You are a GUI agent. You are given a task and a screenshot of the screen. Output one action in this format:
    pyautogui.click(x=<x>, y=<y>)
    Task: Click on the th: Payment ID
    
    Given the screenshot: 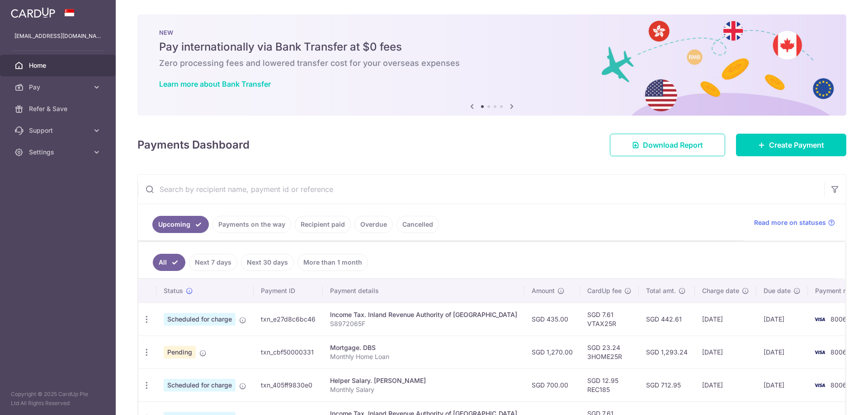 What is the action you would take?
    pyautogui.click(x=288, y=291)
    